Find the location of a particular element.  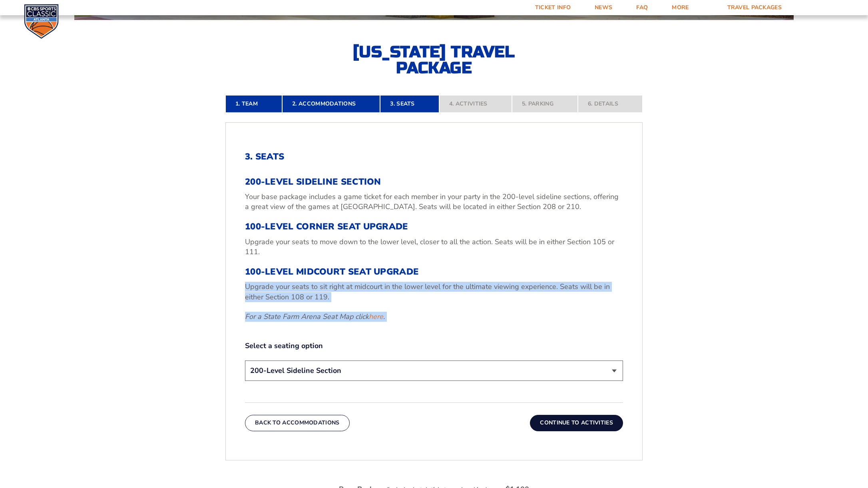

p: Your base package includes a game ticket for each member in your party in the 200-level sideline ... is located at coordinates (434, 202).